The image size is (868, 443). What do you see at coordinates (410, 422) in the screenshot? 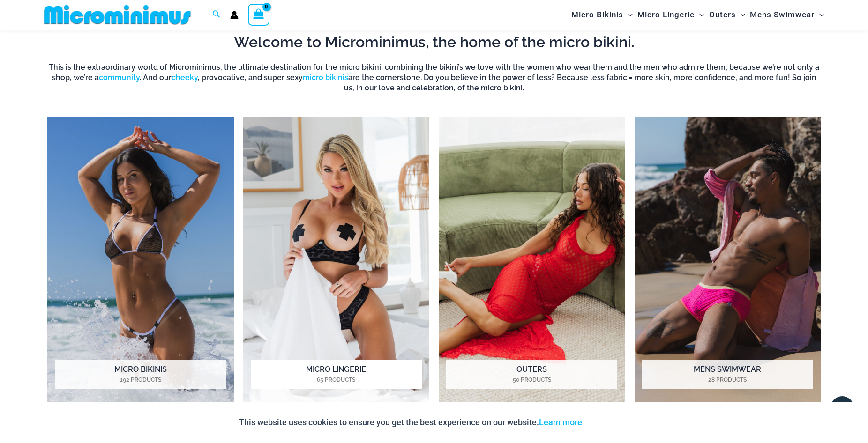
I see `p: This website uses cookies to ensure you get the best experience on our website.` at bounding box center [410, 422].